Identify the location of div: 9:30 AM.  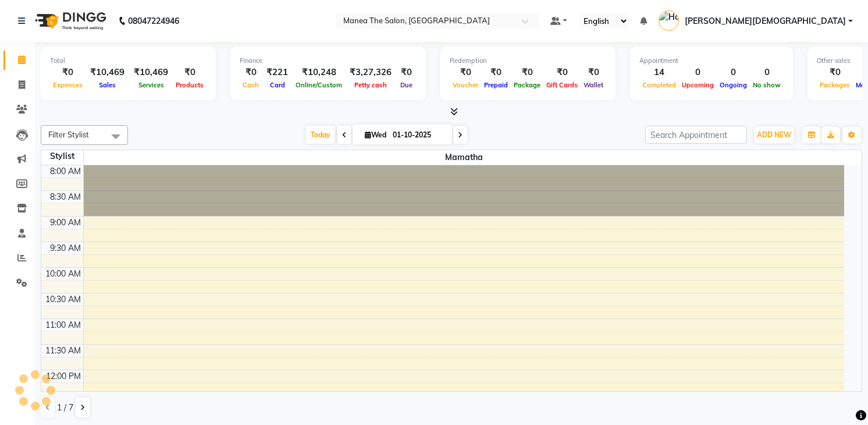
(65, 248).